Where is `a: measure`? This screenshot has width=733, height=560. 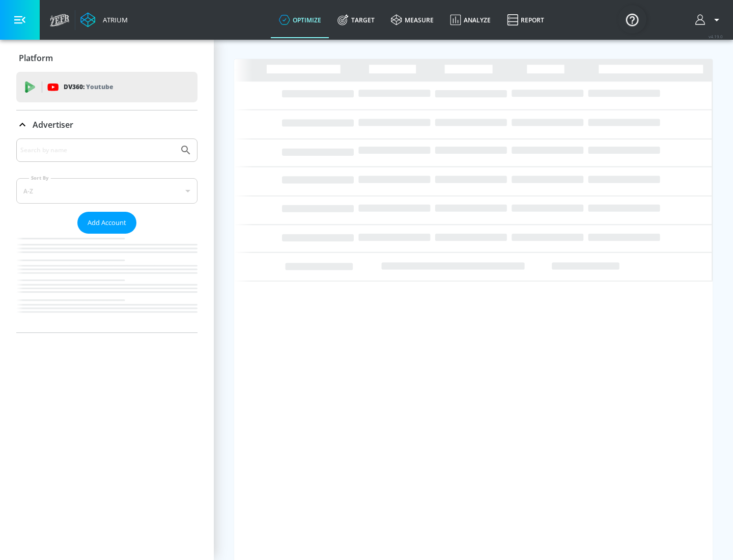 a: measure is located at coordinates (412, 19).